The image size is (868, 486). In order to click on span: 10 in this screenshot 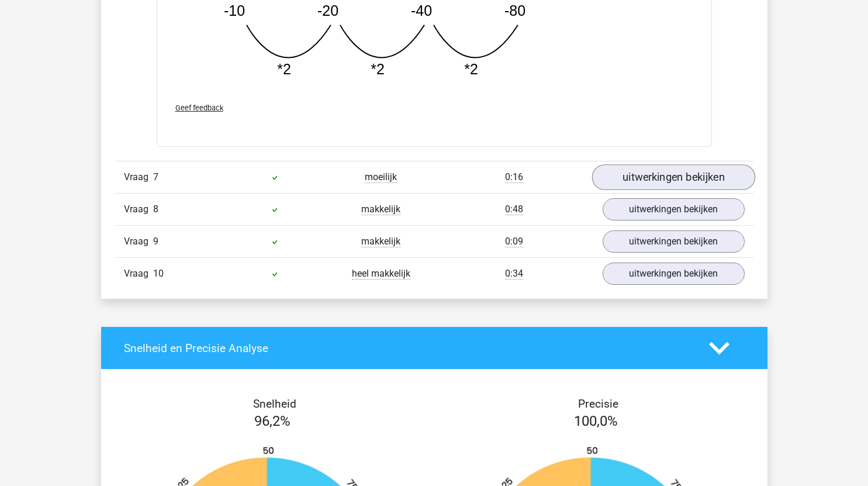, I will do `click(158, 273)`.